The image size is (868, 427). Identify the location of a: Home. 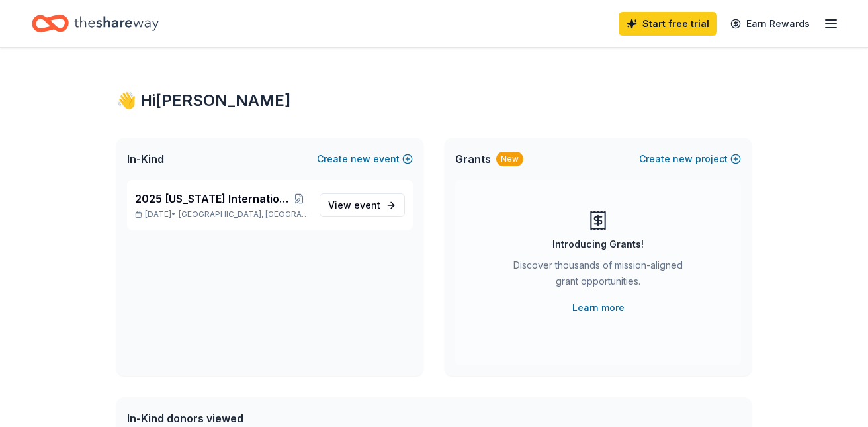
(95, 23).